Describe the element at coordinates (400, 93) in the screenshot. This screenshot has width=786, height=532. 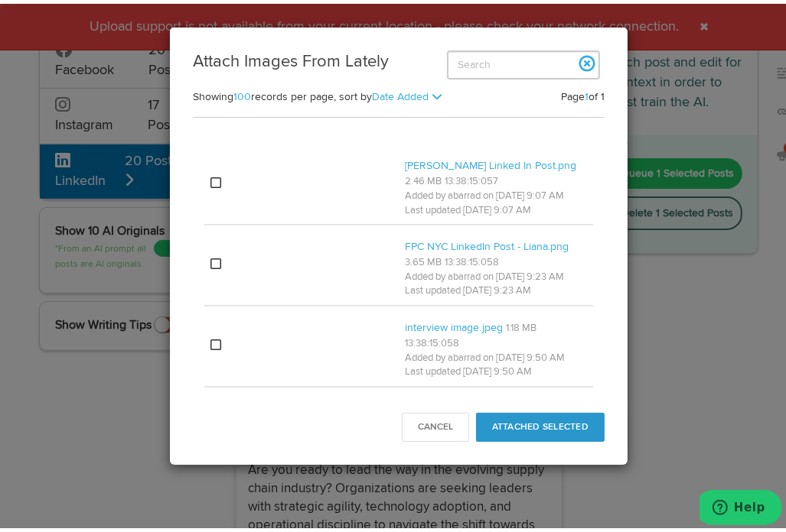
I see `a: Date Added` at that location.